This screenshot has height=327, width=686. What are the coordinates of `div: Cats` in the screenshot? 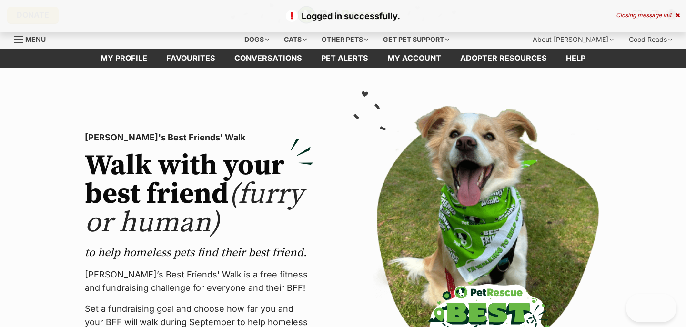 It's located at (296, 40).